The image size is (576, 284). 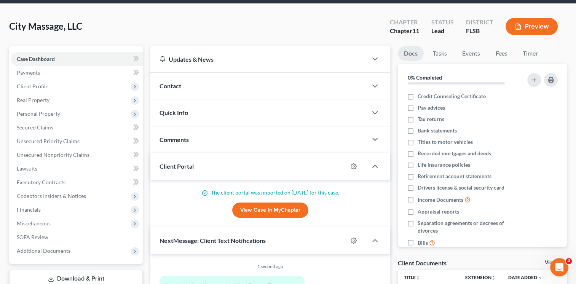 What do you see at coordinates (452, 96) in the screenshot?
I see `span: Credit Counseling Certificate` at bounding box center [452, 96].